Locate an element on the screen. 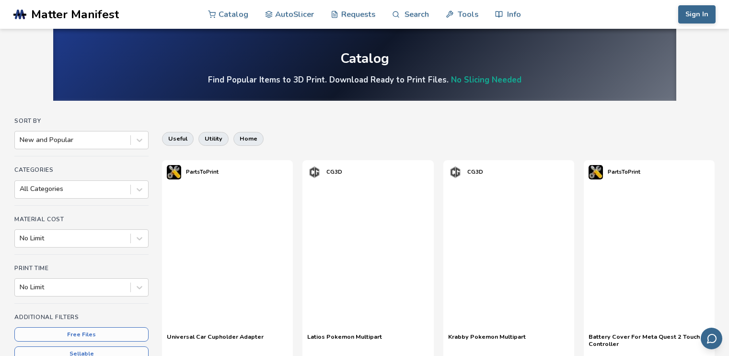 The width and height of the screenshot is (729, 356). div: Catalog is located at coordinates (365, 59).